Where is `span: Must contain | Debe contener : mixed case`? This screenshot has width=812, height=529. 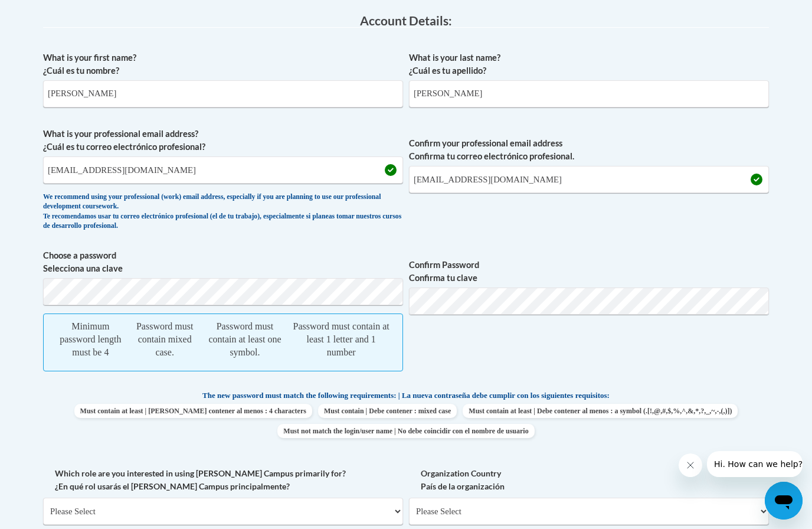 span: Must contain | Debe contener : mixed case is located at coordinates (387, 411).